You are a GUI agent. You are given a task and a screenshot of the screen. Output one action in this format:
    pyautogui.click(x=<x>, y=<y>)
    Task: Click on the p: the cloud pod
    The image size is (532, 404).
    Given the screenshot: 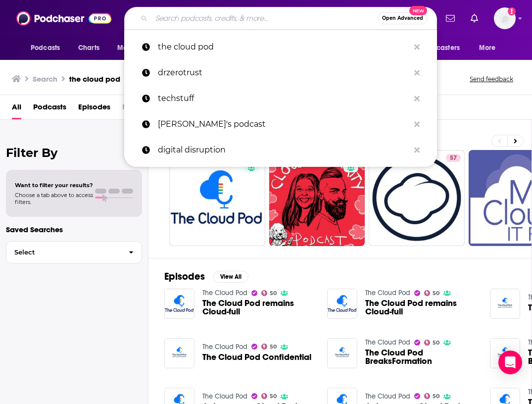 What is the action you would take?
    pyautogui.click(x=284, y=47)
    